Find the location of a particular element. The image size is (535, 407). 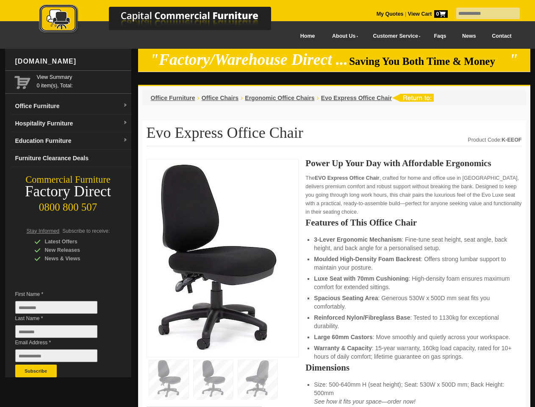

span: Office Furniture is located at coordinates (173, 98).